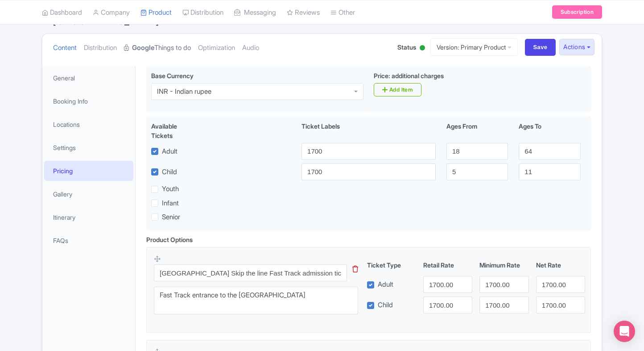 The image size is (644, 351). Describe the element at coordinates (171, 189) in the screenshot. I see `label: Youth` at that location.